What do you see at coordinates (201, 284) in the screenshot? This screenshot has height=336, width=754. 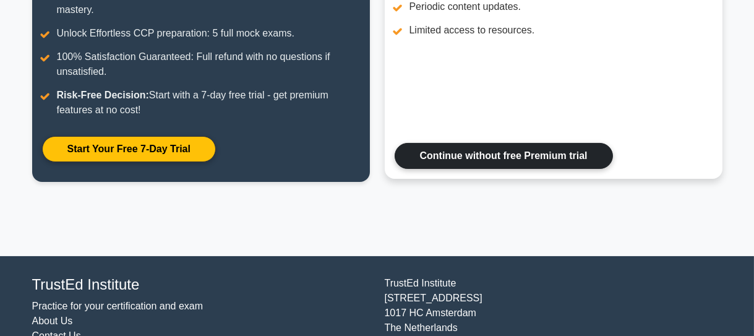 I see `h4: TrustEd Institute` at bounding box center [201, 284].